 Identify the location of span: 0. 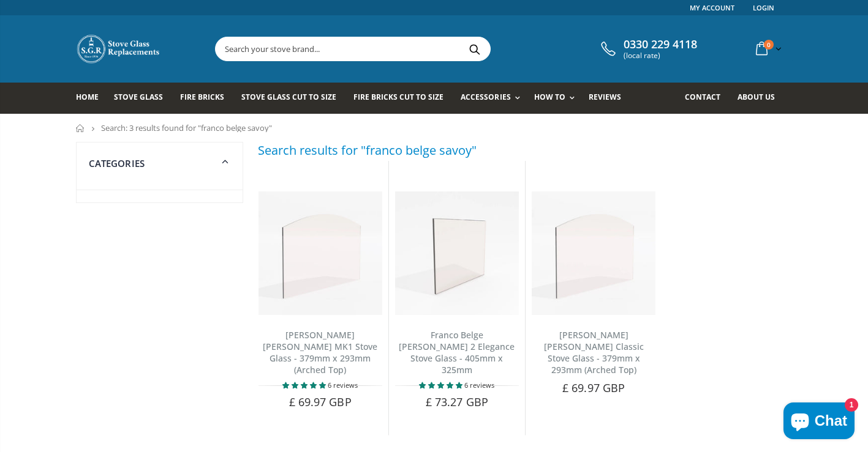
(768, 44).